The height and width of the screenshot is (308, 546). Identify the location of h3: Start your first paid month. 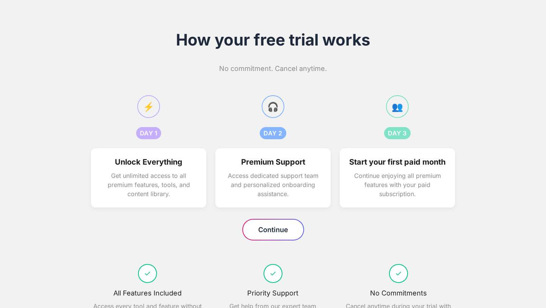
(398, 162).